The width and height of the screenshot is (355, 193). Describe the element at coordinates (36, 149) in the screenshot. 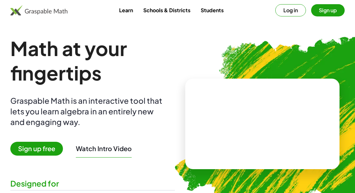

I see `span: Sign up free` at that location.